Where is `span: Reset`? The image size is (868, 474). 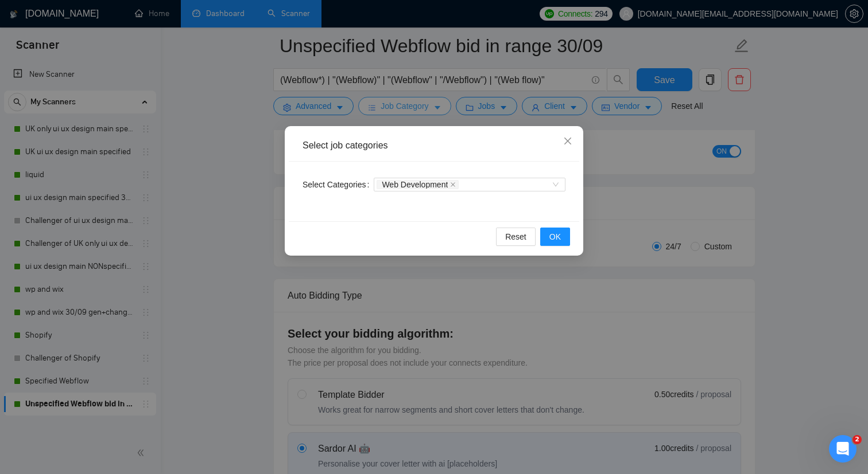
span: Reset is located at coordinates (516, 237).